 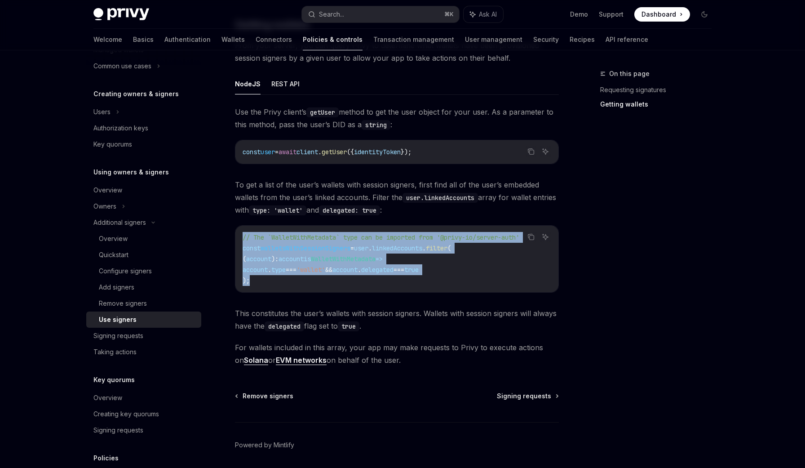 What do you see at coordinates (131, 172) in the screenshot?
I see `h5: Using owners & signers` at bounding box center [131, 172].